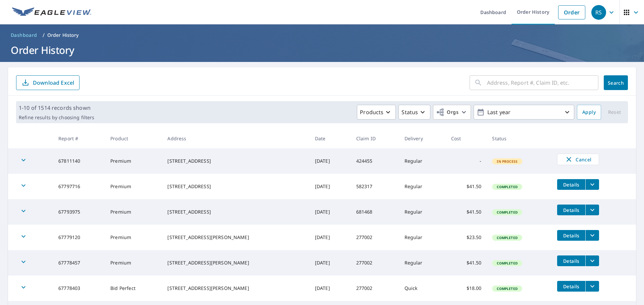 Image resolution: width=644 pixels, height=305 pixels. Describe the element at coordinates (24, 35) in the screenshot. I see `a: Dashboard` at that location.